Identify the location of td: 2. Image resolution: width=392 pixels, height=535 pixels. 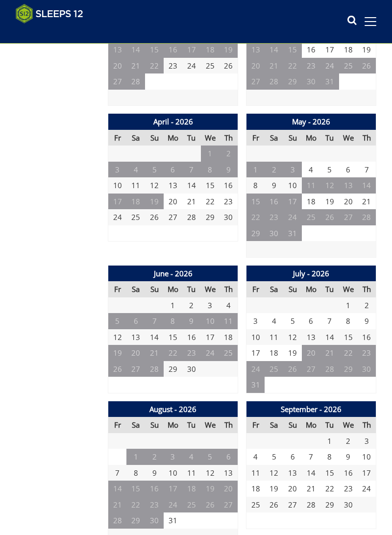
(228, 153).